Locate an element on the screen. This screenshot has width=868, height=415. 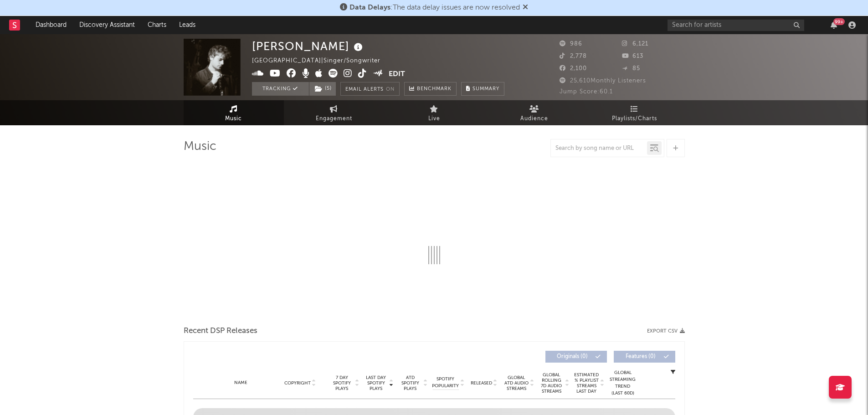
span: 613 is located at coordinates (633, 56).